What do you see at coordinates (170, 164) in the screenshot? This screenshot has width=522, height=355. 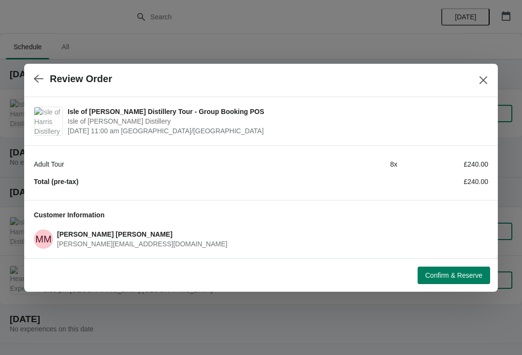 I see `div: Adult Tour` at bounding box center [170, 164].